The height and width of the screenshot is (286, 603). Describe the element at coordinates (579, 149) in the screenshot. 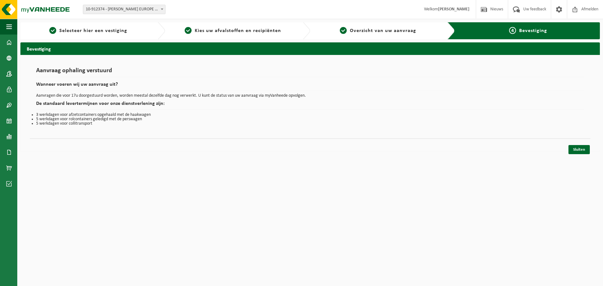

I see `a: Sluiten` at that location.